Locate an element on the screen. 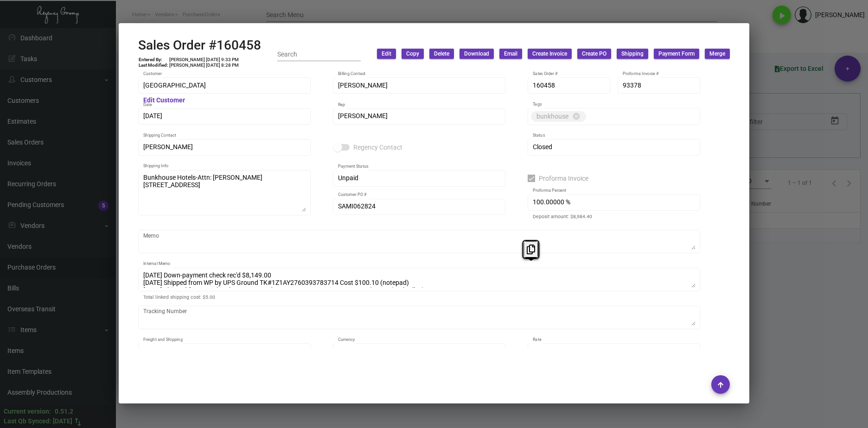  button: Delete is located at coordinates (441, 54).